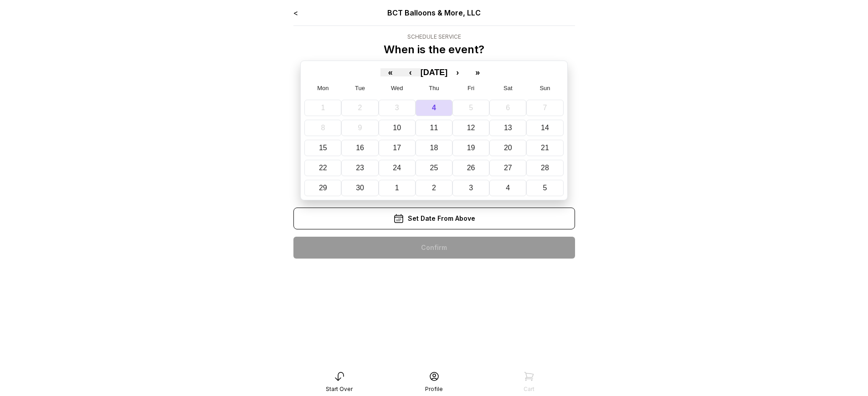 This screenshot has height=396, width=868. What do you see at coordinates (323, 128) in the screenshot?
I see `button: September 8, 2025` at bounding box center [323, 128].